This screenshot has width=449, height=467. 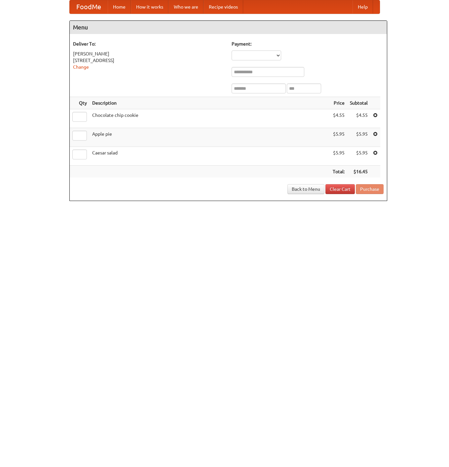 What do you see at coordinates (228, 27) in the screenshot?
I see `h4: Menu` at bounding box center [228, 27].